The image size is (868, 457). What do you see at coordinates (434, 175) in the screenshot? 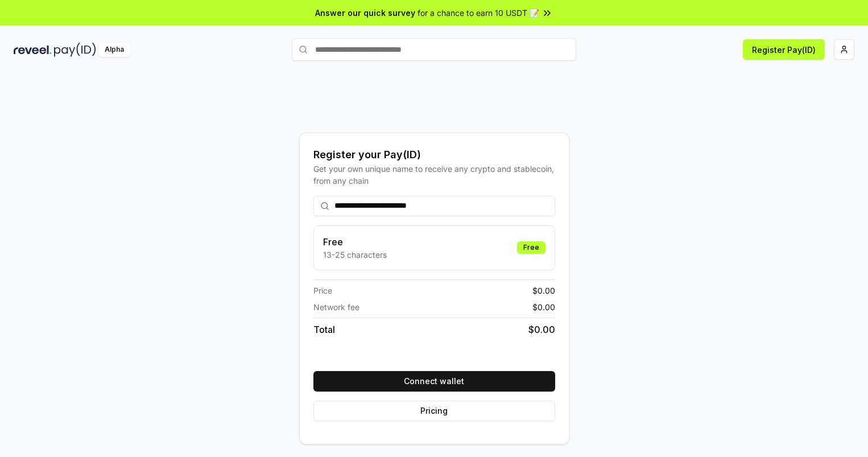
I see `div: Get your own unique name to receive any crypto and stablecoin, from any chain` at bounding box center [434, 175].